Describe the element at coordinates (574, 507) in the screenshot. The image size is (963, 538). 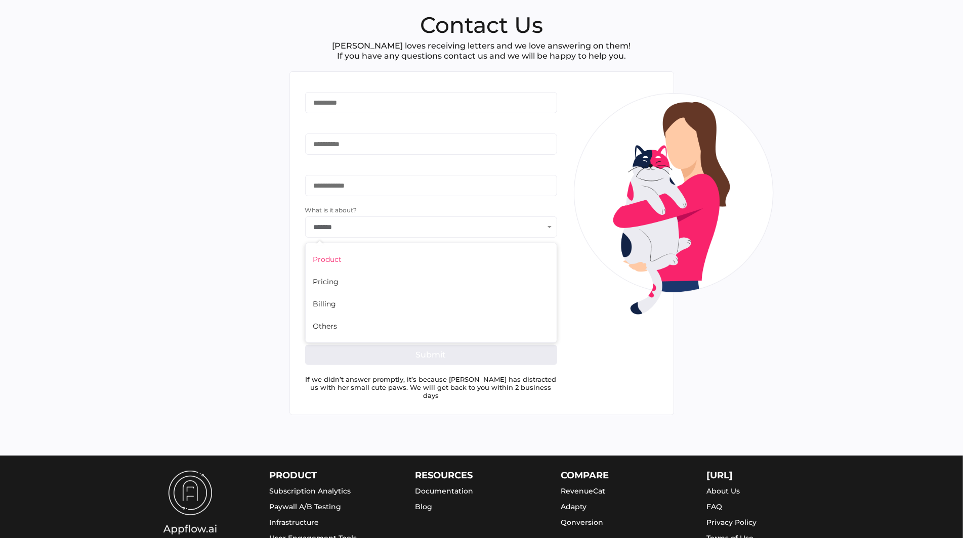
I see `a: Adapty` at that location.